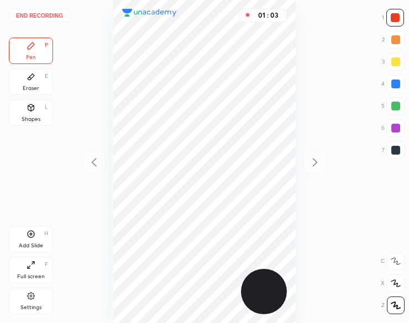 The image size is (409, 323). I want to click on div: 7, so click(393, 150).